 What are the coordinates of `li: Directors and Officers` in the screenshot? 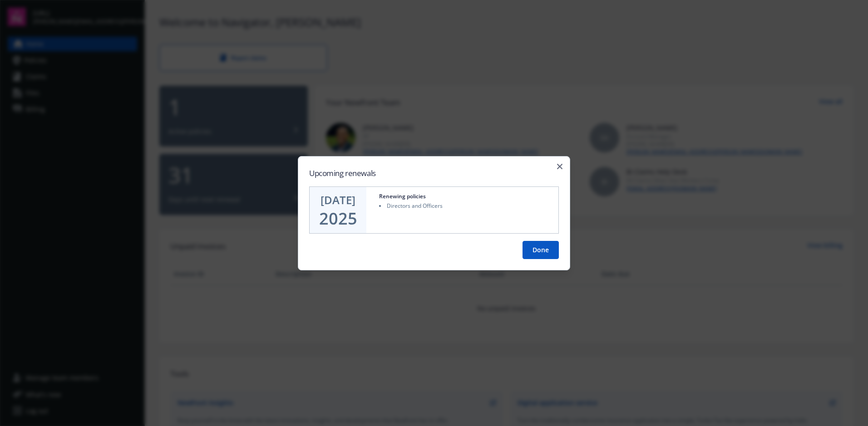 It's located at (466, 206).